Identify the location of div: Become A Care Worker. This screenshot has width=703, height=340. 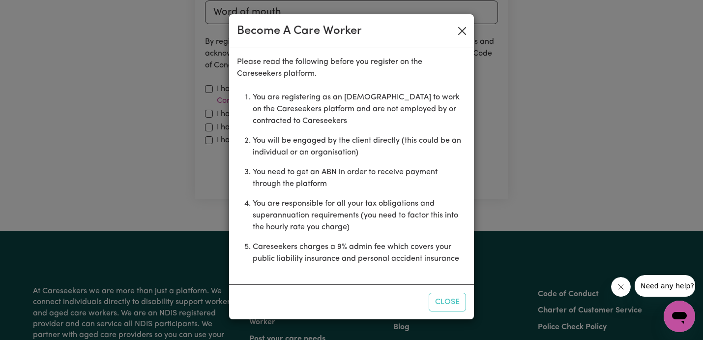
(299, 31).